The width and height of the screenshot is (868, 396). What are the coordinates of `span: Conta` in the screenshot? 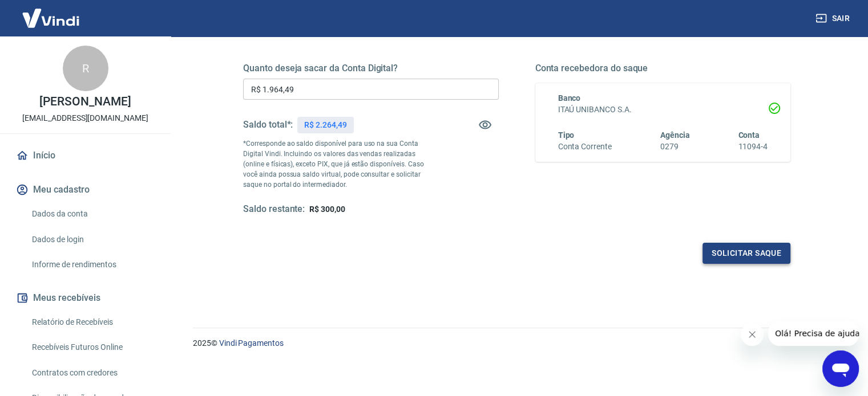 It's located at (748, 135).